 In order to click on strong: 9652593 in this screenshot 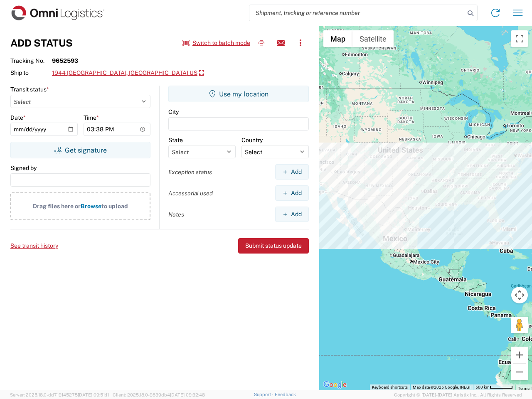, I will do `click(65, 61)`.